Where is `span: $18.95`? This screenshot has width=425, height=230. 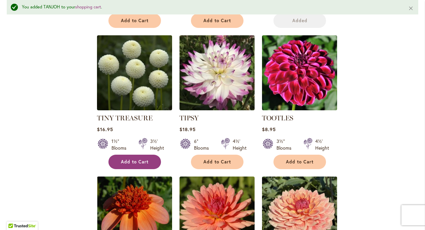 span: $18.95 is located at coordinates (187, 129).